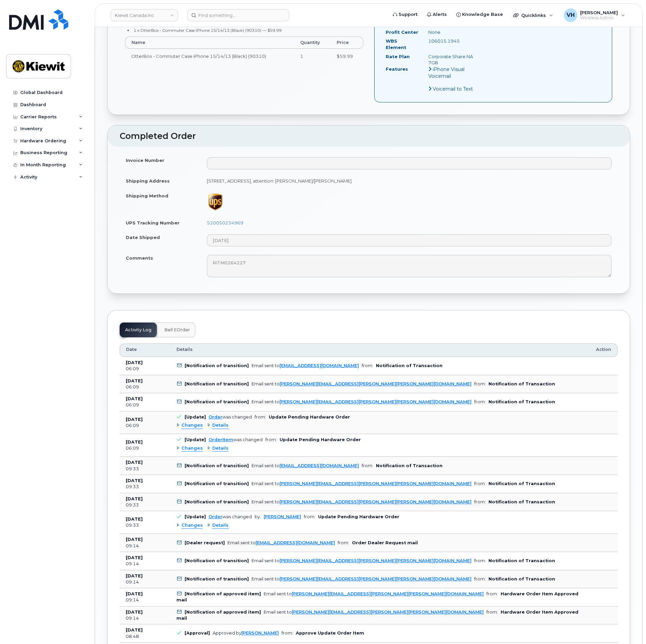 This screenshot has width=646, height=644. Describe the element at coordinates (258, 516) in the screenshot. I see `span: by:` at that location.